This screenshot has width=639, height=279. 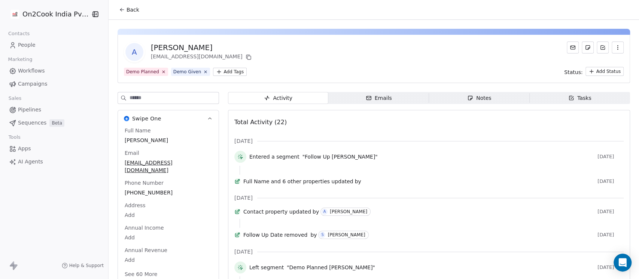 I want to click on span: Sales, so click(x=15, y=98).